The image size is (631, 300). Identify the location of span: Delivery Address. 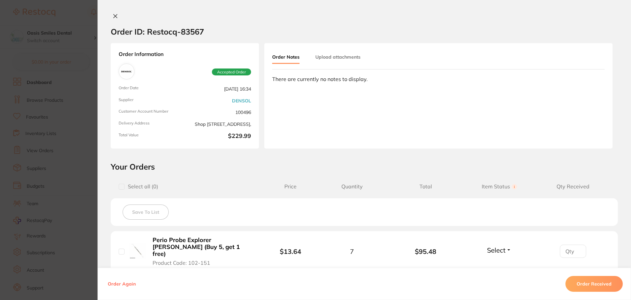
(150, 124).